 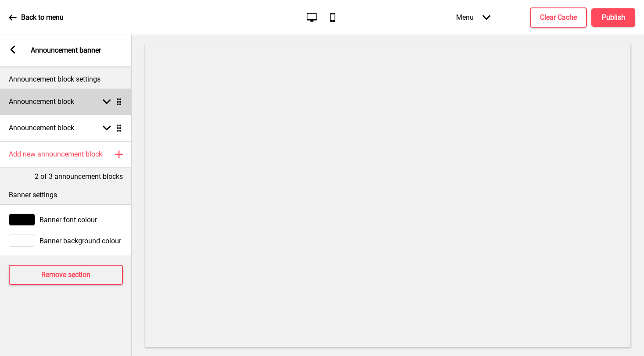 What do you see at coordinates (66, 220) in the screenshot?
I see `div: Banner font colour` at bounding box center [66, 220].